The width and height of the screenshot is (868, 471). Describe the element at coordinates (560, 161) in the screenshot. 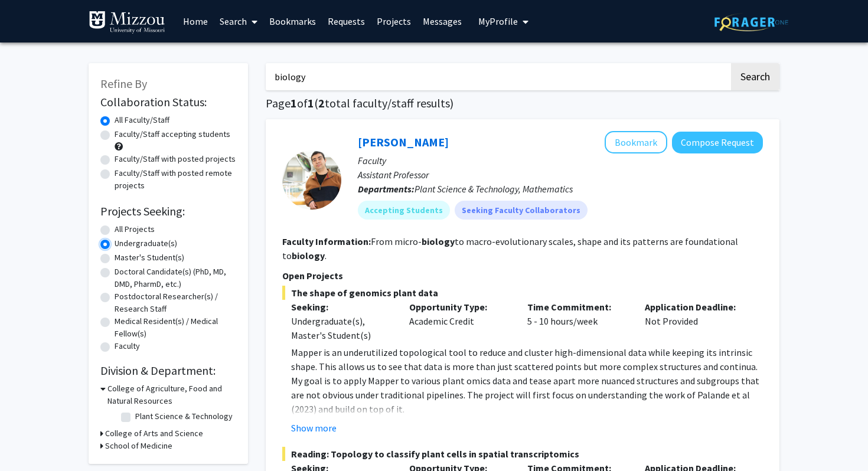

I see `p: Faculty` at that location.